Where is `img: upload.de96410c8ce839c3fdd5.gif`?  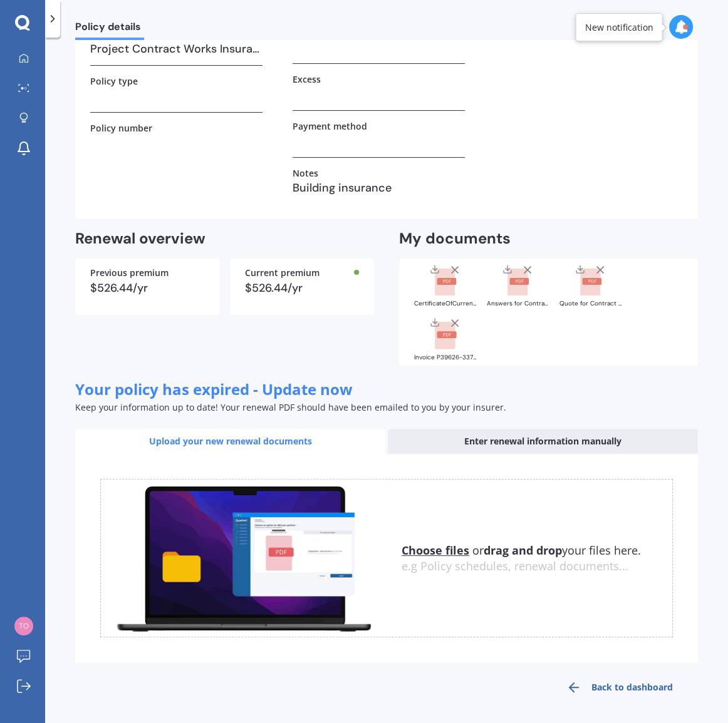
img: upload.de96410c8ce839c3fdd5.gif is located at coordinates (243, 559).